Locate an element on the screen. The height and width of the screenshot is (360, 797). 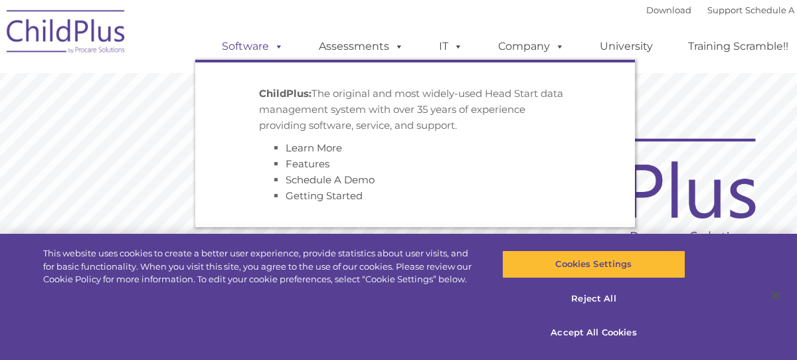
a: Company is located at coordinates (531, 46).